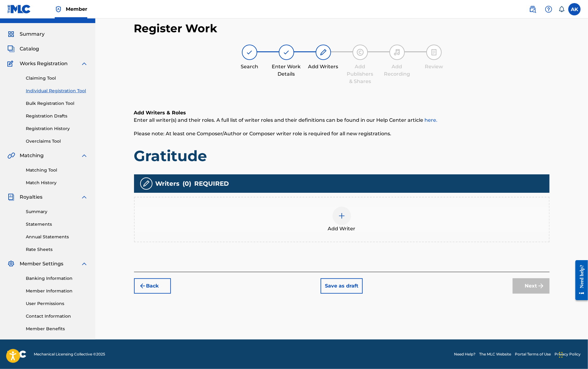  I want to click on span: Catalog, so click(29, 49).